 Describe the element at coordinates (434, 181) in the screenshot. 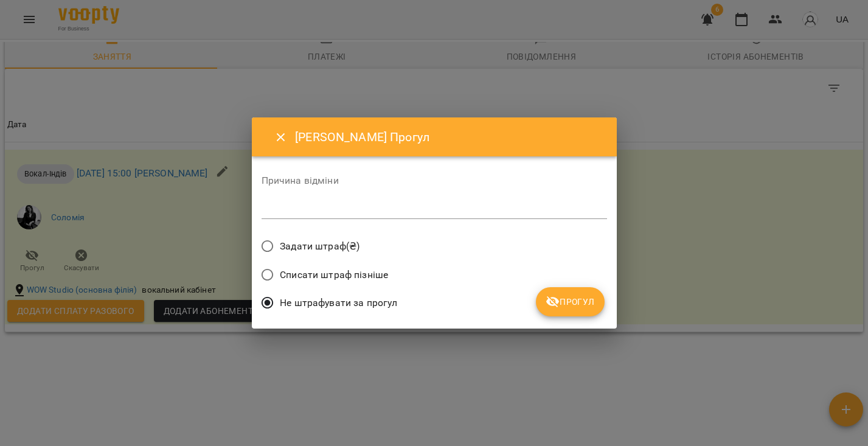

I see `label: Причина відміни` at that location.